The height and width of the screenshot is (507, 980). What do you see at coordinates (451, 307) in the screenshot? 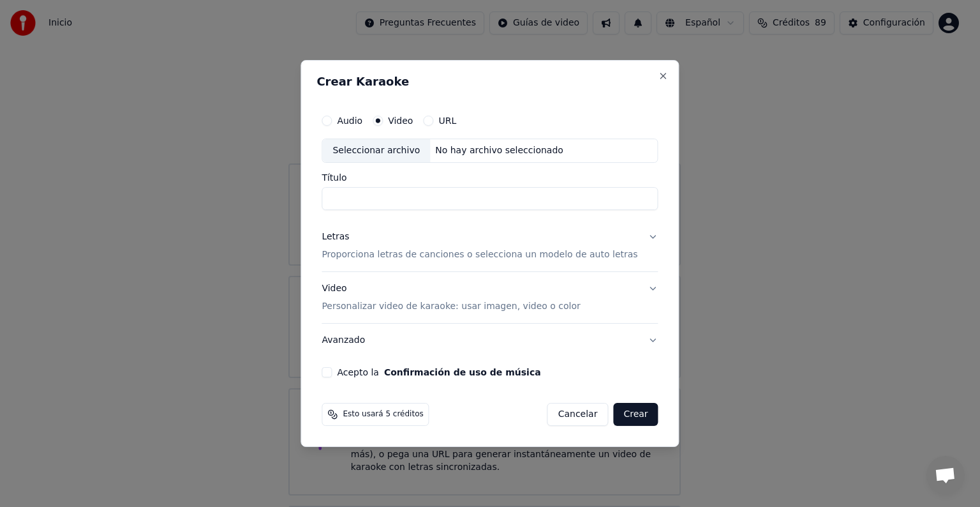
I see `p: Personalizar video de karaoke: usar imagen, video o color` at bounding box center [451, 307].